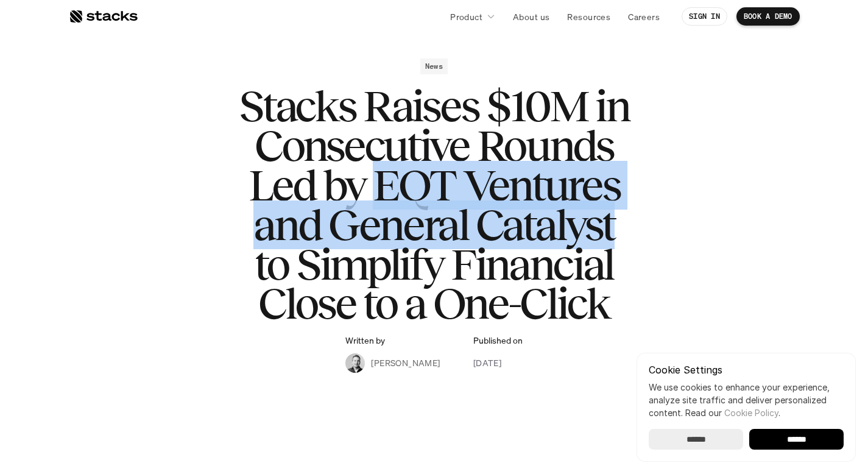  What do you see at coordinates (746, 400) in the screenshot?
I see `p: We use cookies to enhance your experience, analyze site traffic and deliver personalized content.` at bounding box center [746, 400].